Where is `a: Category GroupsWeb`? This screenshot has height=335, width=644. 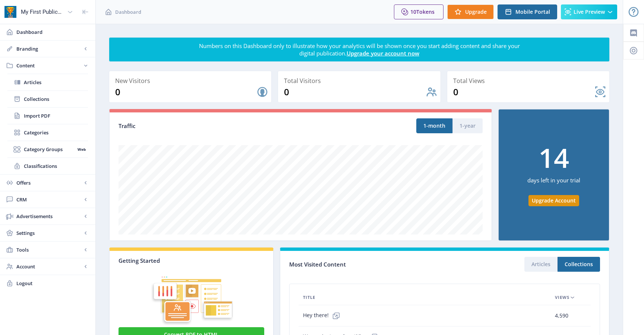
a: Category GroupsWeb is located at coordinates (48, 149).